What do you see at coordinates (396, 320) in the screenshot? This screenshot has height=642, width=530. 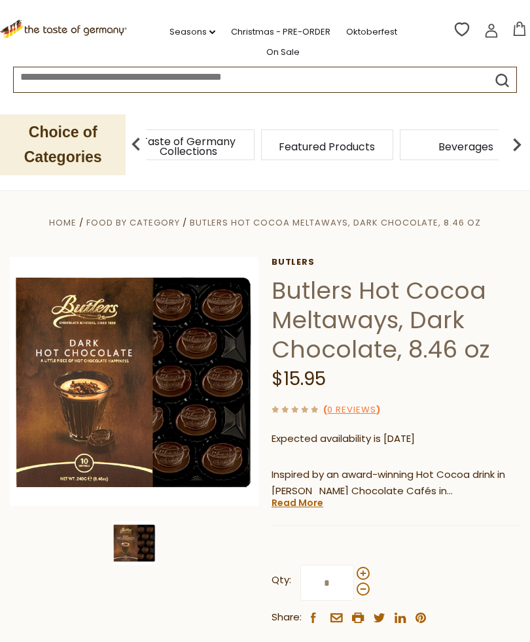 I see `h1: Butlers Hot Cocoa Meltaways, Dark Chocolate, 8.46 oz` at bounding box center [396, 320].